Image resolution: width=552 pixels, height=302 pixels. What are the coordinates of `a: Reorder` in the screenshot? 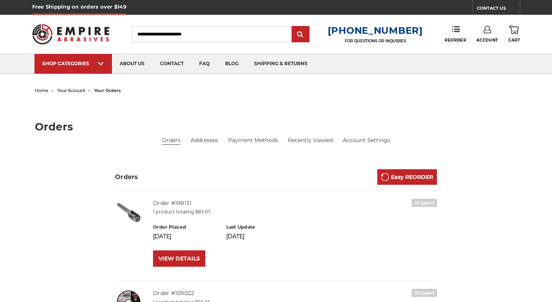 It's located at (456, 34).